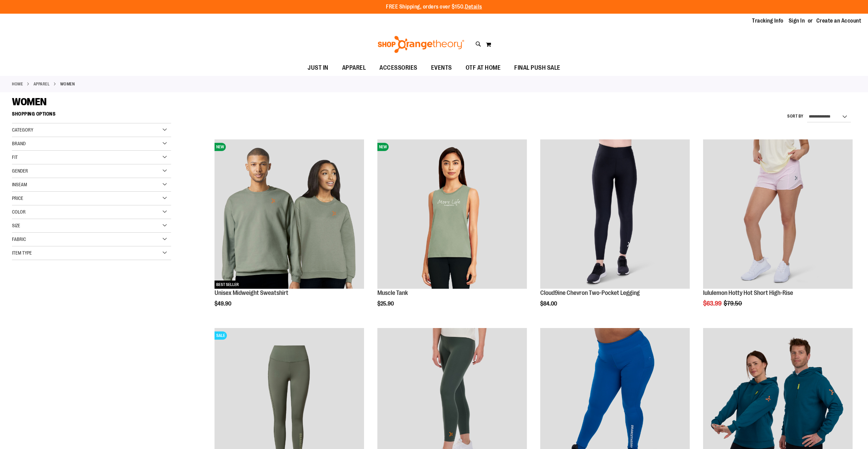  What do you see at coordinates (22, 253) in the screenshot?
I see `span: Item Type` at bounding box center [22, 253].